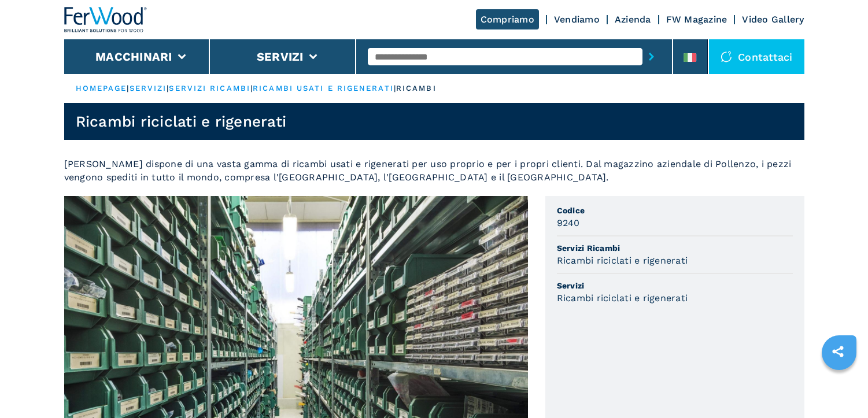 The height and width of the screenshot is (418, 868). Describe the element at coordinates (416, 89) in the screenshot. I see `p: ricambi` at that location.